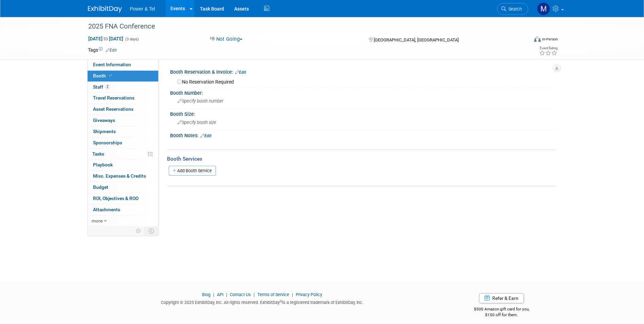 This screenshot has width=644, height=324. Describe the element at coordinates (123, 87) in the screenshot. I see `a: Staff2` at that location.